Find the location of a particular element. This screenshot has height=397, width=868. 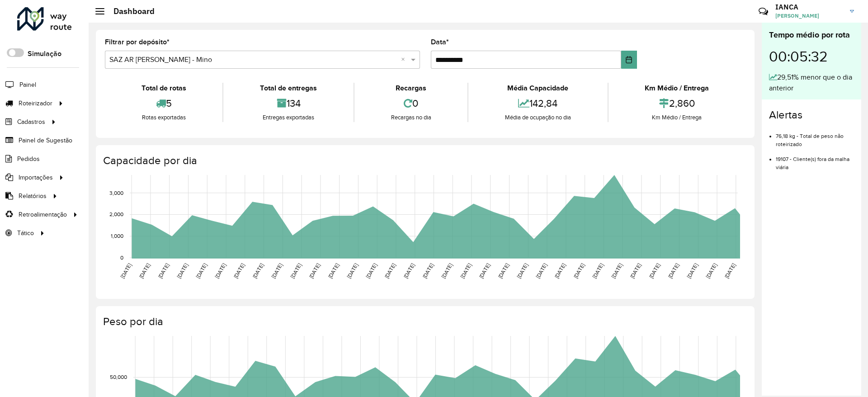

li: 76,18 kg - Total de peso não roteirizado is located at coordinates (815, 137).